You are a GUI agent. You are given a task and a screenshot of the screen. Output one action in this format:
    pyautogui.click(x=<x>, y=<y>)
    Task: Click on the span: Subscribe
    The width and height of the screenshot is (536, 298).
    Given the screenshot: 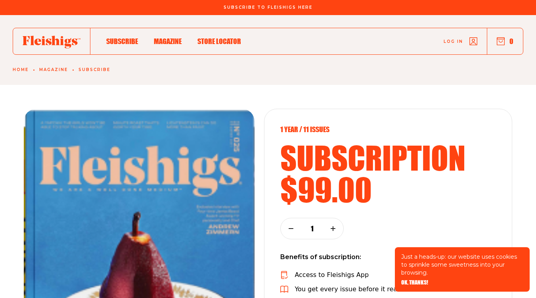 What is the action you would take?
    pyautogui.click(x=122, y=41)
    